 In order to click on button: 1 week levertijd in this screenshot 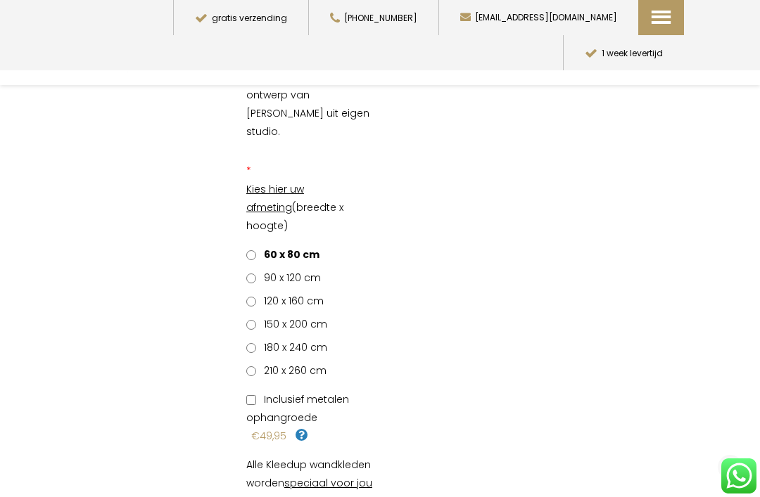, I will do `click(623, 53)`.